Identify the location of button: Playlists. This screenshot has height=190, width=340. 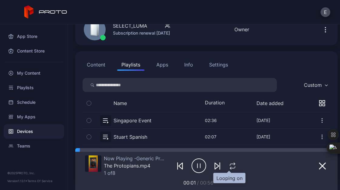
(131, 65).